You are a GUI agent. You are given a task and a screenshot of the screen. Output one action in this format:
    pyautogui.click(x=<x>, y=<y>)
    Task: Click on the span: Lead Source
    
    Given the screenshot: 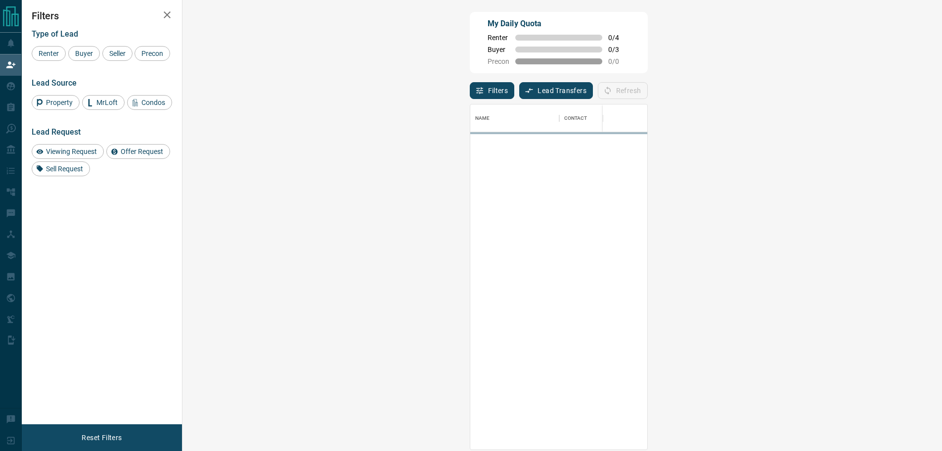 What is the action you would take?
    pyautogui.click(x=54, y=83)
    